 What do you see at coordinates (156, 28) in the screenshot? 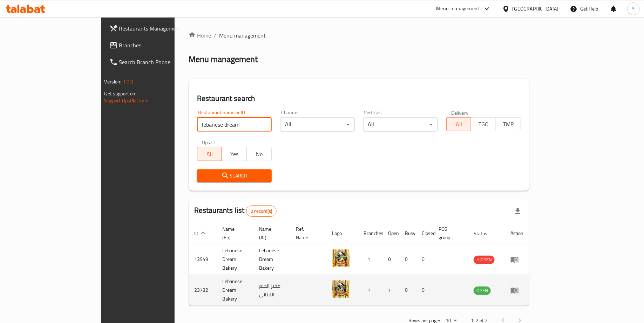
I see `a: Restaurants Management` at bounding box center [156, 28].